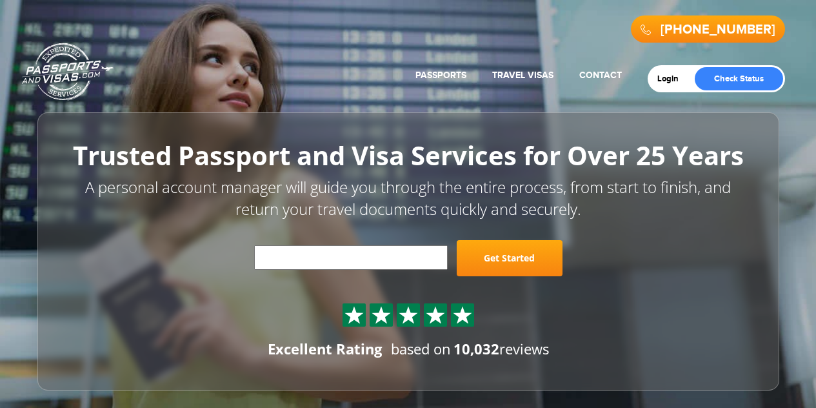  Describe the element at coordinates (408, 198) in the screenshot. I see `p: A personal account manager will guide you through the entire process, from start to finish, and r...` at that location.